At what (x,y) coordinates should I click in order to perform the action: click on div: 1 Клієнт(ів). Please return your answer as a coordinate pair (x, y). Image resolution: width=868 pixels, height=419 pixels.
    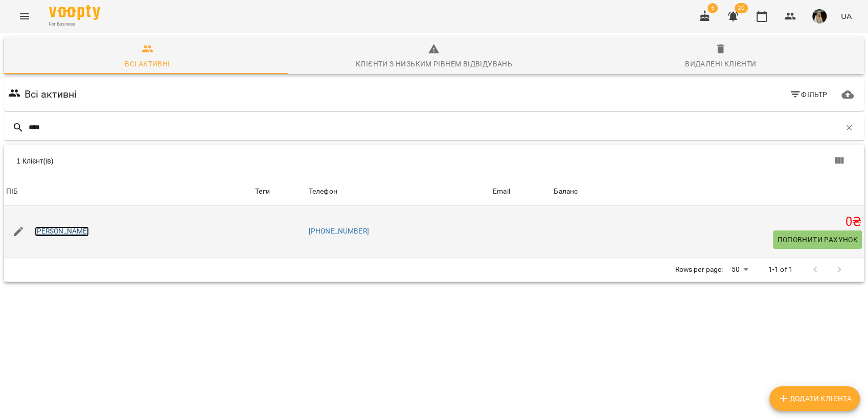
    Looking at the image, I should click on (228, 161).